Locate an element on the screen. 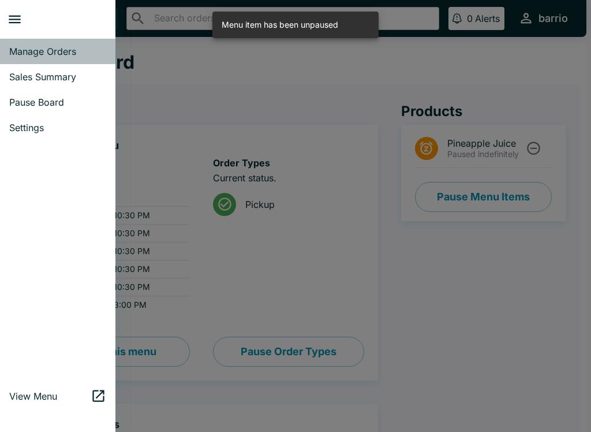 This screenshot has height=432, width=591. span: Pause Board is located at coordinates (58, 102).